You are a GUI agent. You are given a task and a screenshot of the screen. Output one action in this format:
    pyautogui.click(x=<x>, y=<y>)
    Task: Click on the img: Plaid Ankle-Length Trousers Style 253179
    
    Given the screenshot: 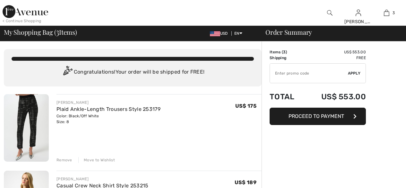 What is the action you would take?
    pyautogui.click(x=26, y=128)
    